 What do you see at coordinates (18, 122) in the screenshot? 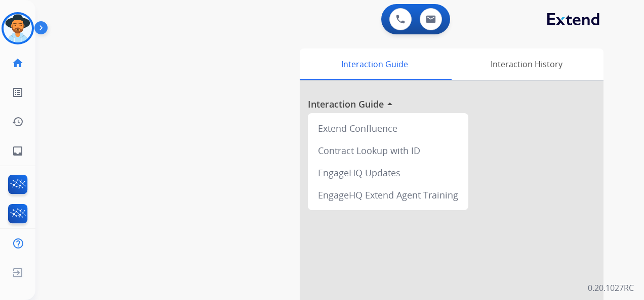
I see `mat-icon: history` at bounding box center [18, 122].